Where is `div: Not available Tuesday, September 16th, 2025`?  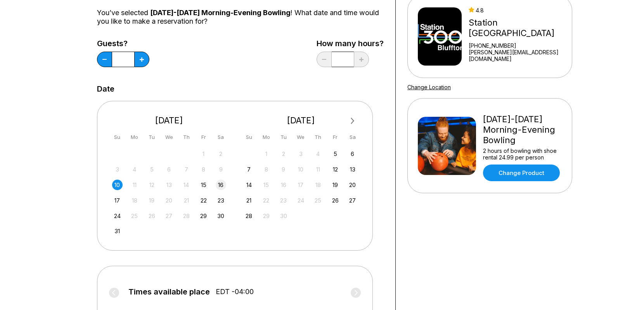
div: Not available Tuesday, September 16th, 2025 is located at coordinates (283, 185).